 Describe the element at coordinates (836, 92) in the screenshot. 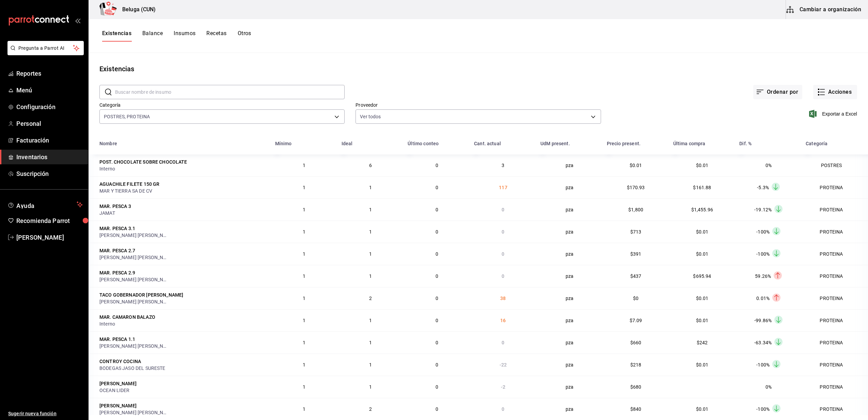

I see `button: Acciones` at that location.